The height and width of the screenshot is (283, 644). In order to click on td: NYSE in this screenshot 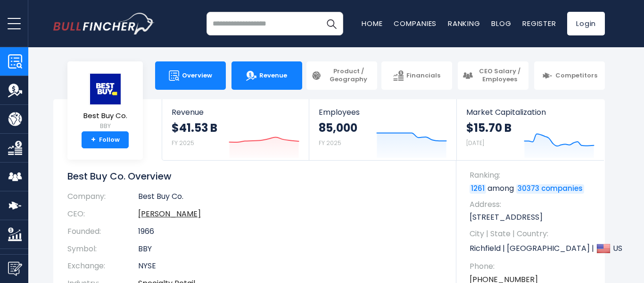, I will do `click(290, 266)`.